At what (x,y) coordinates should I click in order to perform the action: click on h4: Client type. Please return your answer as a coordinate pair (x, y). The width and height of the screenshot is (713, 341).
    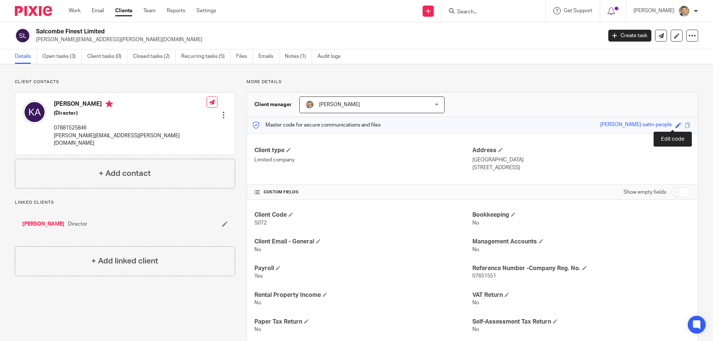
    Looking at the image, I should click on (363, 150).